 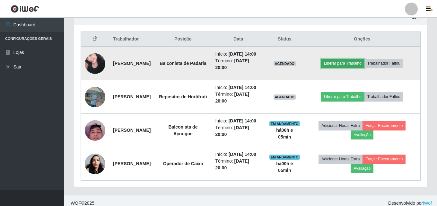 What do you see at coordinates (183, 97) in the screenshot?
I see `strong: Repositor de Hortifruti` at bounding box center [183, 97].